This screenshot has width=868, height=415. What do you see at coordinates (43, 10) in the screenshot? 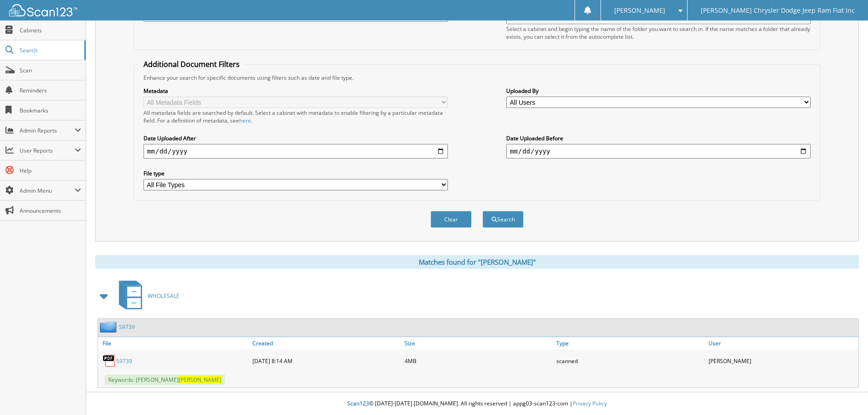
I see `img: scan123-logo-white.svg` at bounding box center [43, 10].